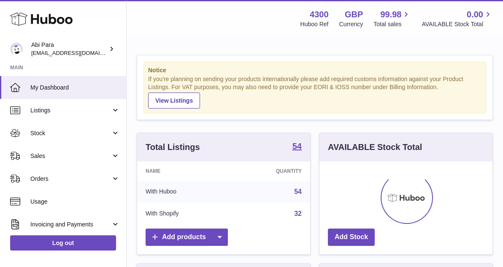  What do you see at coordinates (375, 147) in the screenshot?
I see `h3: AVAILABLE Stock Total` at bounding box center [375, 147].